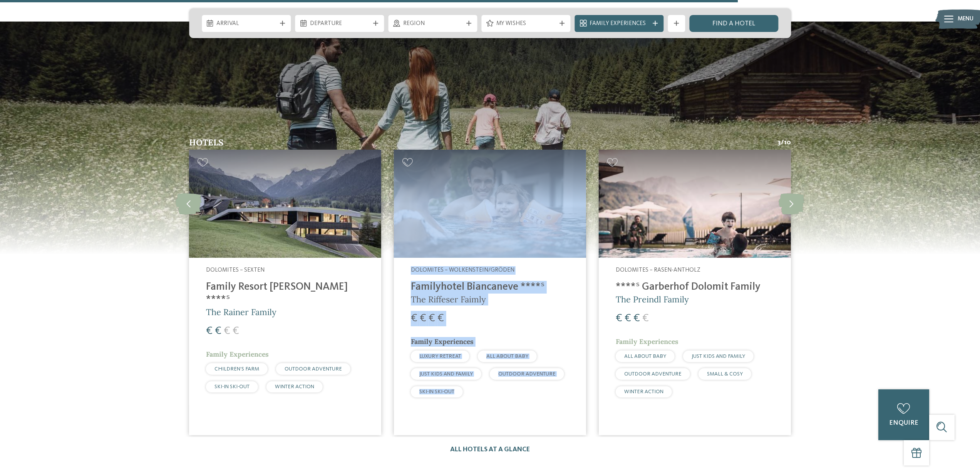  Describe the element at coordinates (788, 143) in the screenshot. I see `span: 10` at that location.